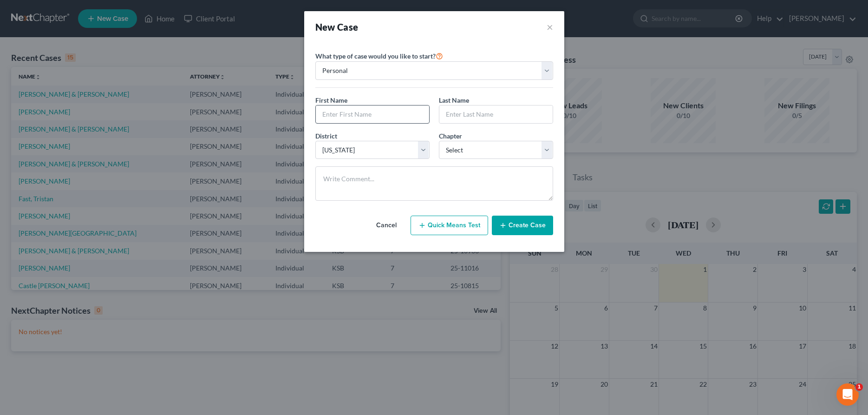 This screenshot has height=415, width=868. What do you see at coordinates (331, 100) in the screenshot?
I see `span: First Name` at bounding box center [331, 100].